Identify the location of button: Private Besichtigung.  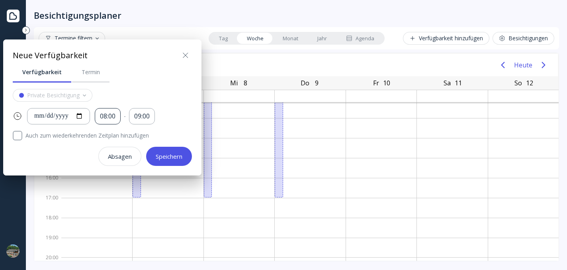
(53, 95).